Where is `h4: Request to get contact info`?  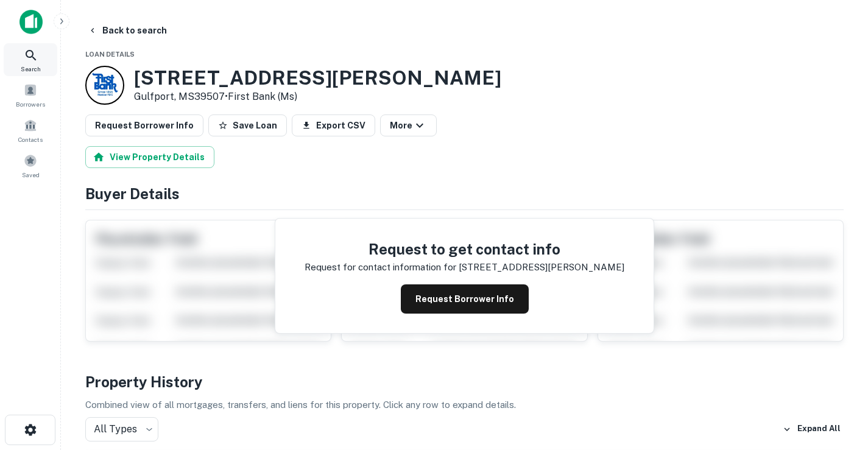
h4: Request to get contact info is located at coordinates (464, 249).